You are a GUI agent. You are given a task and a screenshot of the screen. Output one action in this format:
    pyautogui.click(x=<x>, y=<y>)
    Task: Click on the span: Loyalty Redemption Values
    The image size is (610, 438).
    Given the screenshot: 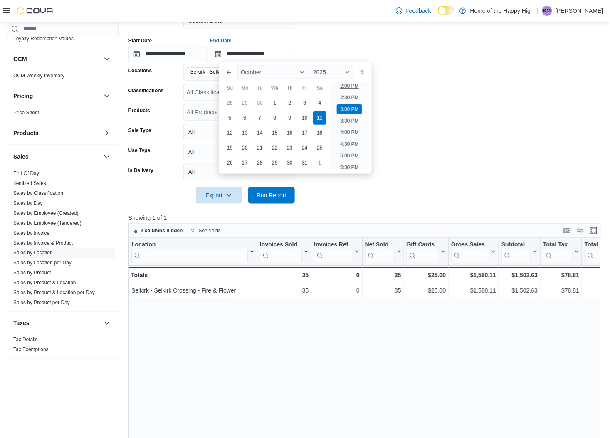 What is the action you would take?
    pyautogui.click(x=43, y=39)
    